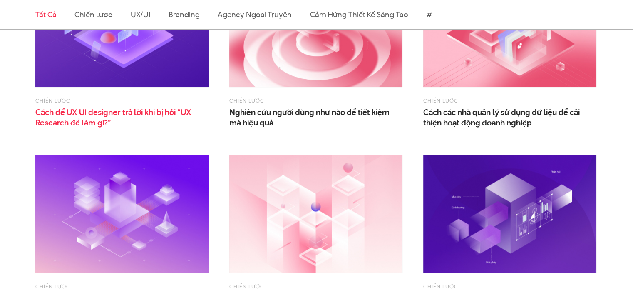  Describe the element at coordinates (316, 213) in the screenshot. I see `img: Cách phân tích yêu cầu doanh nghiệp và lên kế hoạch cho dự án khi thời gian gấp` at that location.